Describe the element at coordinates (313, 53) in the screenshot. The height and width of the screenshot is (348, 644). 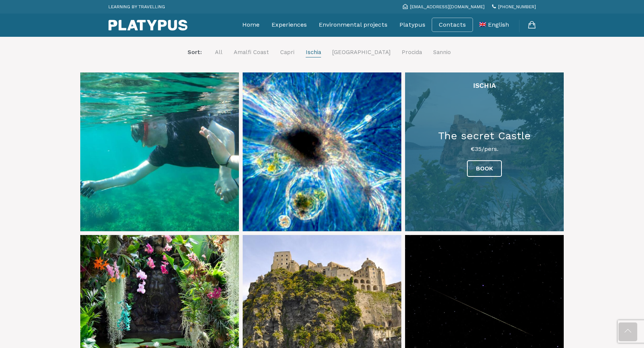
I see `a: Ischia` at that location.